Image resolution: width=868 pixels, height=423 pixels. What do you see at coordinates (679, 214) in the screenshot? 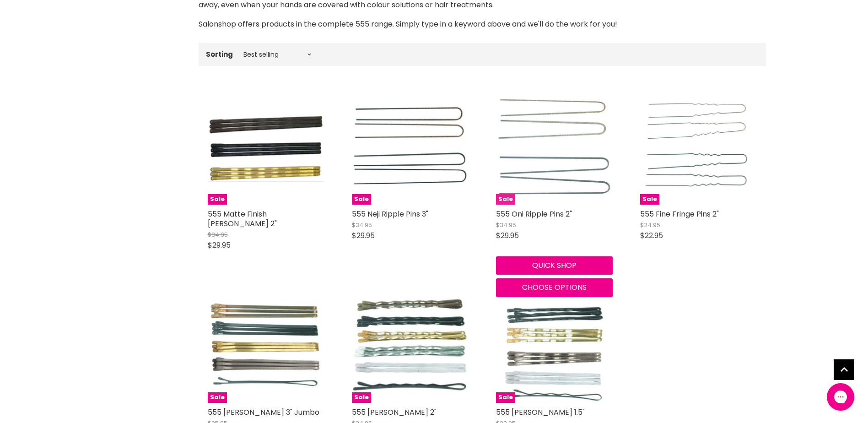
I see `a: 555 Fine Fringe Pins 2"` at bounding box center [679, 214].